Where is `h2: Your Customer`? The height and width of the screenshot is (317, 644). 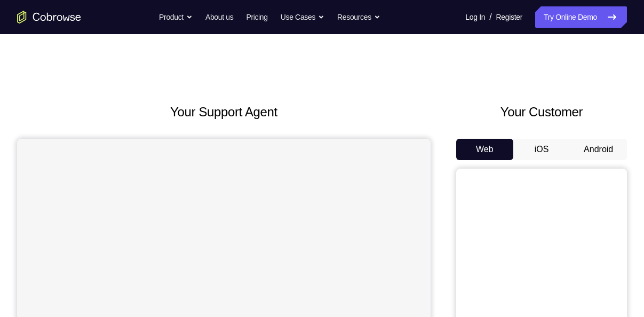
h2: Your Customer is located at coordinates (542, 112).